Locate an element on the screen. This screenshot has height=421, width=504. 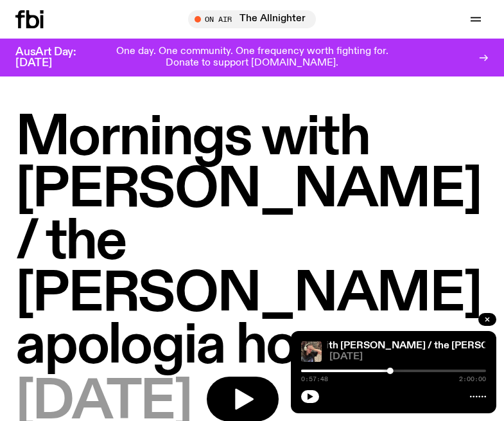
span: 2:00:00 is located at coordinates (473, 379).